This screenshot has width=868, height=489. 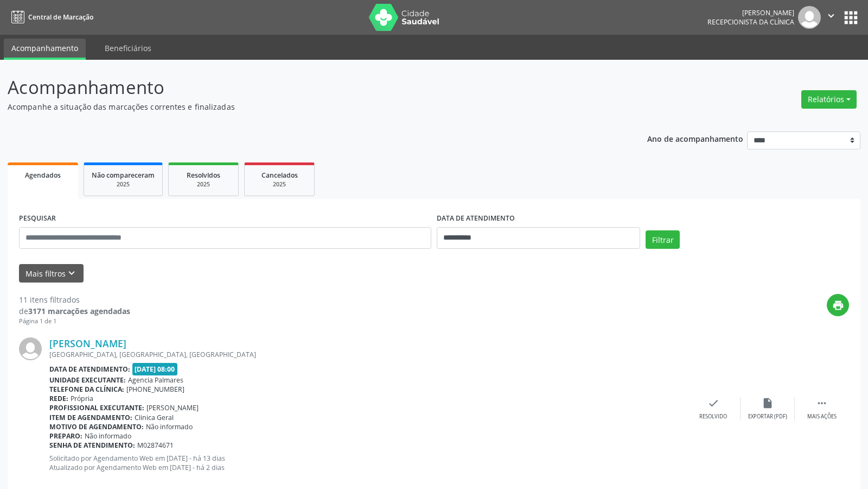 What do you see at coordinates (87, 389) in the screenshot?
I see `b: Telefone da clínica:` at bounding box center [87, 389].